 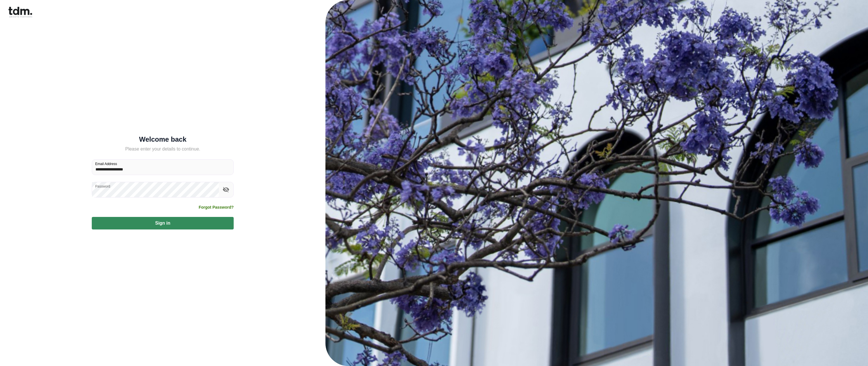 What do you see at coordinates (162, 149) in the screenshot?
I see `h5: Please enter your details to continue.` at bounding box center [162, 149].